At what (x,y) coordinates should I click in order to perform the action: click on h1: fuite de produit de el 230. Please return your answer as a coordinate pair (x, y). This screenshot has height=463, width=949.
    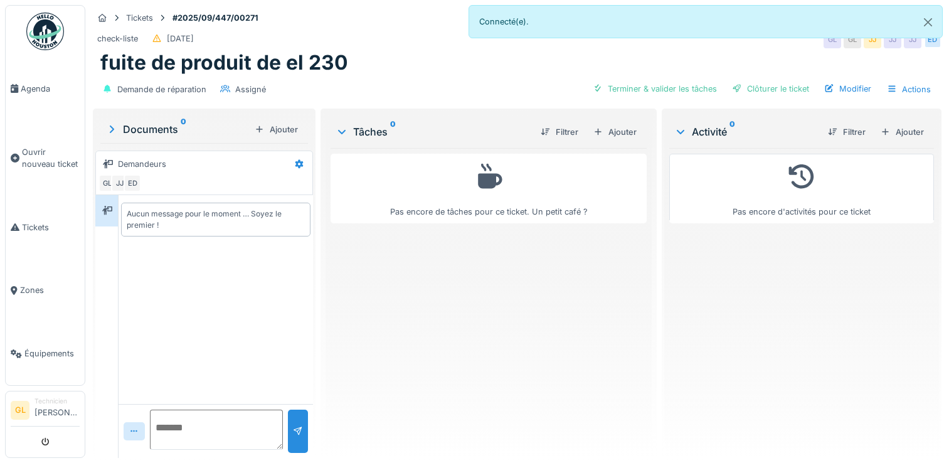
    Looking at the image, I should click on (224, 63).